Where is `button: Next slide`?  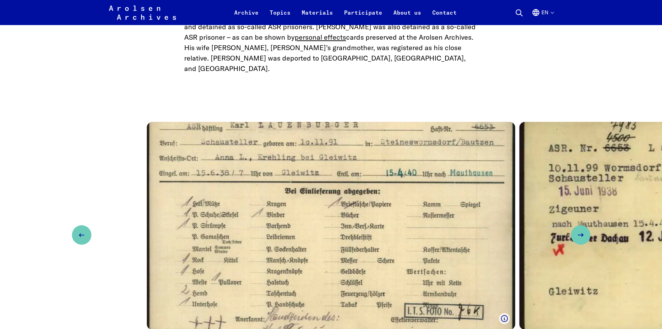
button: Next slide is located at coordinates (581, 235).